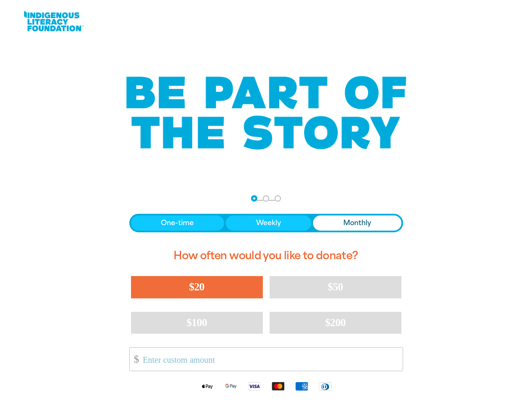  What do you see at coordinates (269, 359) in the screenshot?
I see `input: Enter custom amount` at bounding box center [269, 359].